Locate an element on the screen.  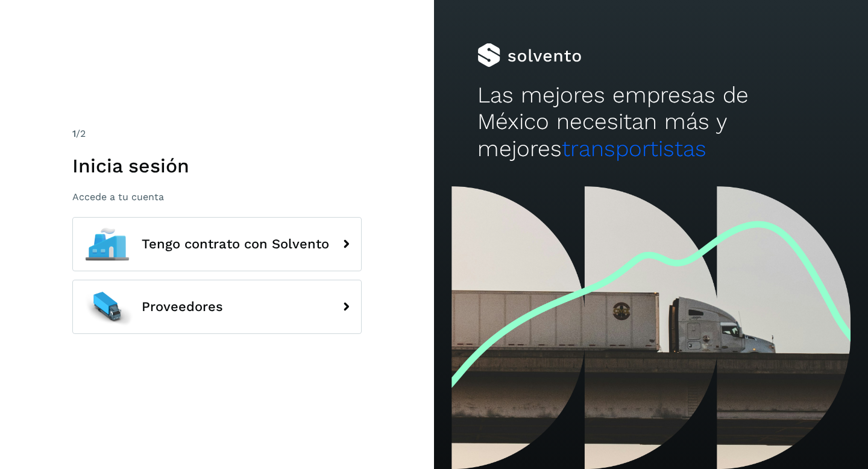
h2: Las mejores empresas de México necesitan más y mejores is located at coordinates (651, 122).